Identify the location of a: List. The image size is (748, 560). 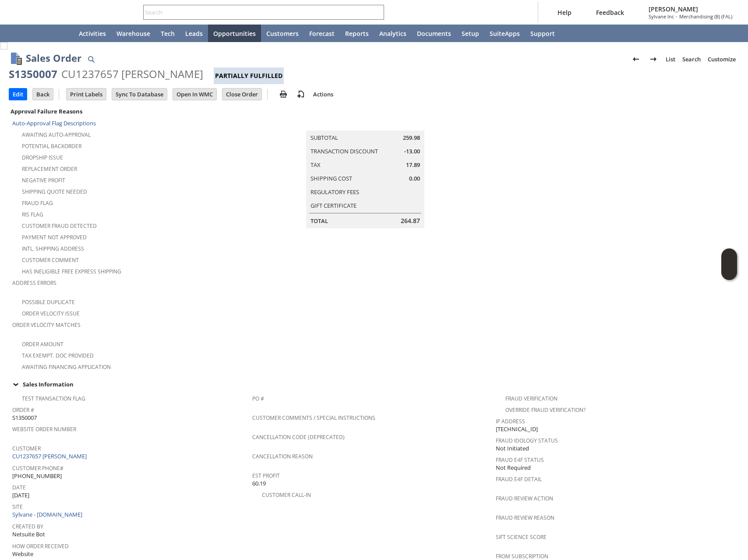
(670, 59).